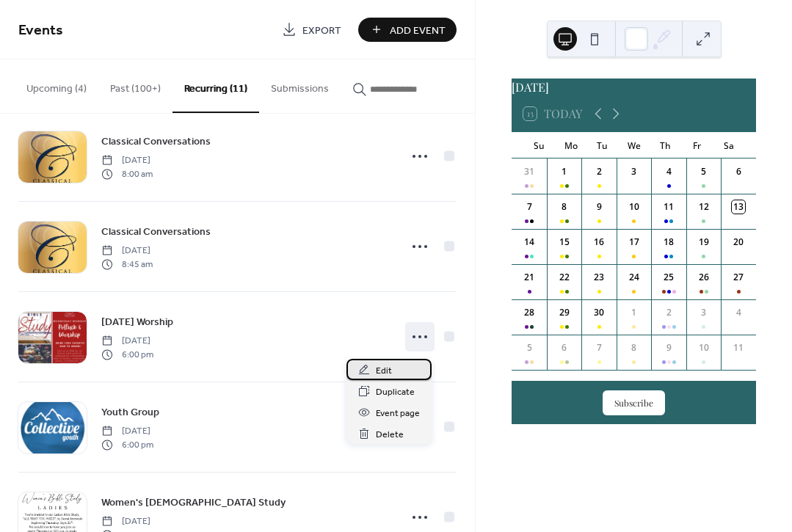 The width and height of the screenshot is (792, 532). What do you see at coordinates (312, 29) in the screenshot?
I see `a: Export` at bounding box center [312, 29].